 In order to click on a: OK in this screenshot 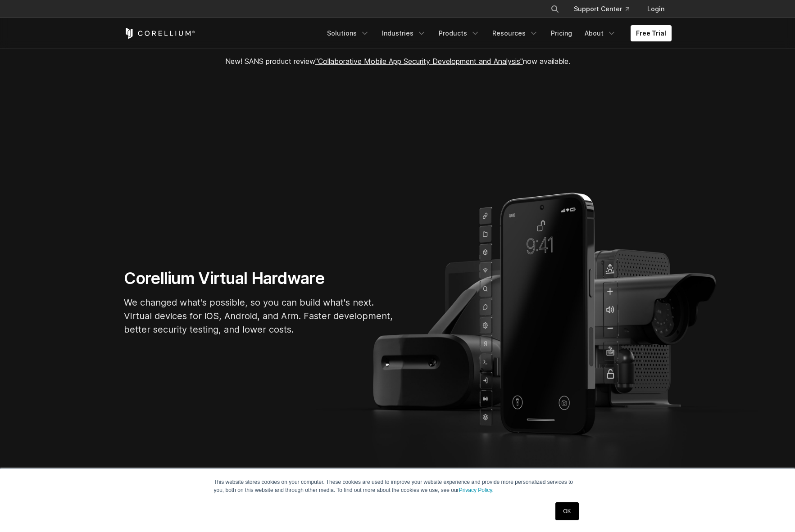, I will do `click(566, 511)`.